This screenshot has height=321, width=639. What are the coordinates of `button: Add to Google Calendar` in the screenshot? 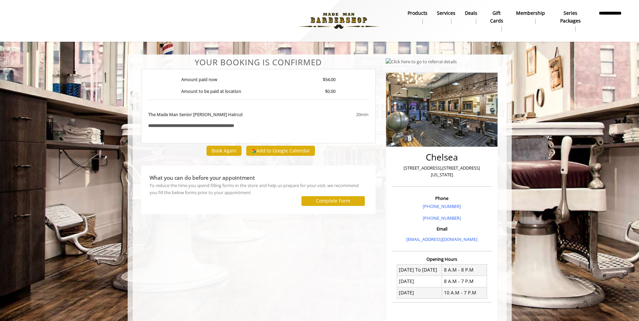 It's located at (280, 151).